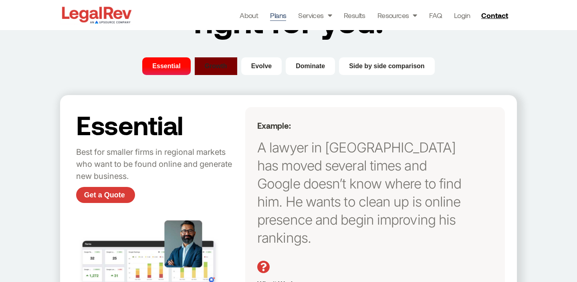  I want to click on a: Get a Quote, so click(105, 195).